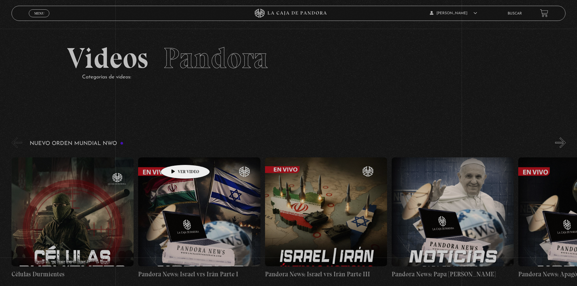 The height and width of the screenshot is (286, 577). What do you see at coordinates (560, 143) in the screenshot?
I see `button: Next` at bounding box center [560, 143].